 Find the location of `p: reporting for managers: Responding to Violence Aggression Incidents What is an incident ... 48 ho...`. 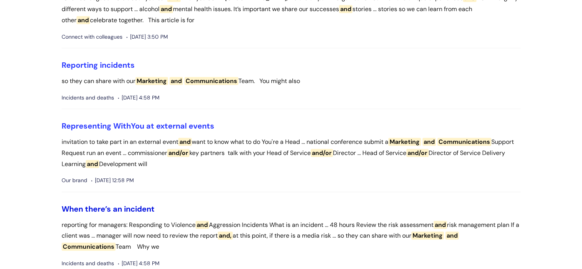

p: reporting for managers: Responding to Violence Aggression Incidents What is an incident ... 48 ho... is located at coordinates (291, 236).